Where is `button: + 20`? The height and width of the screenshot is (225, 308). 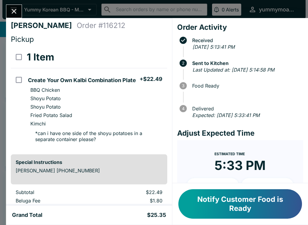
button: + 20 is located at coordinates (267, 185).